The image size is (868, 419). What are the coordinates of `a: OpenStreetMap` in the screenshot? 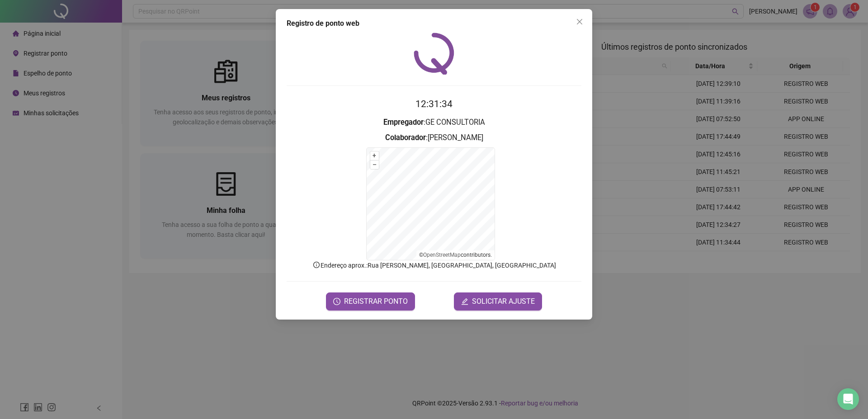 It's located at (442, 255).